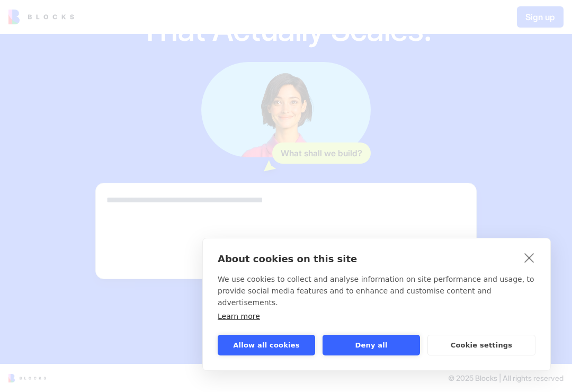 This screenshot has height=392, width=572. I want to click on button: Cookie settings, so click(481, 345).